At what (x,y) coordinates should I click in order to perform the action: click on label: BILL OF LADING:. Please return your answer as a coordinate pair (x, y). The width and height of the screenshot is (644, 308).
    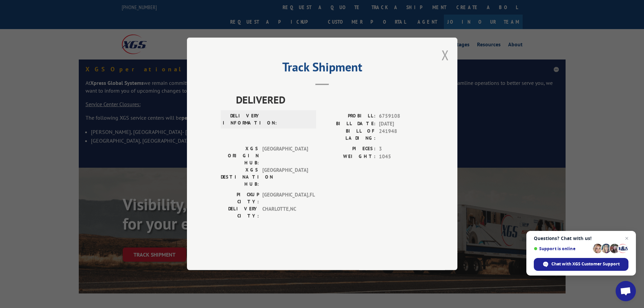
    Looking at the image, I should click on (349, 135).